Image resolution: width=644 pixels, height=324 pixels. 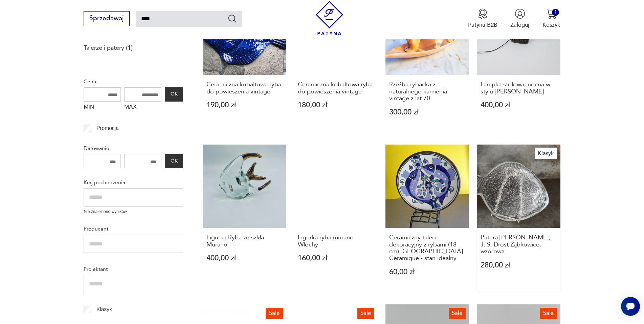 I want to click on div: 1, so click(x=555, y=12).